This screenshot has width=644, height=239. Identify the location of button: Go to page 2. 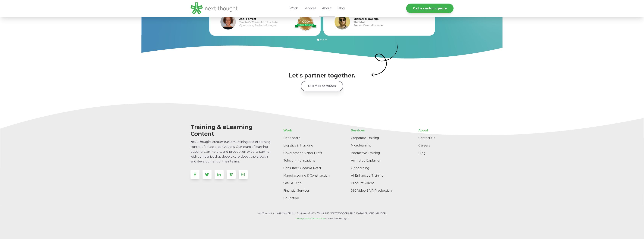
(321, 40).